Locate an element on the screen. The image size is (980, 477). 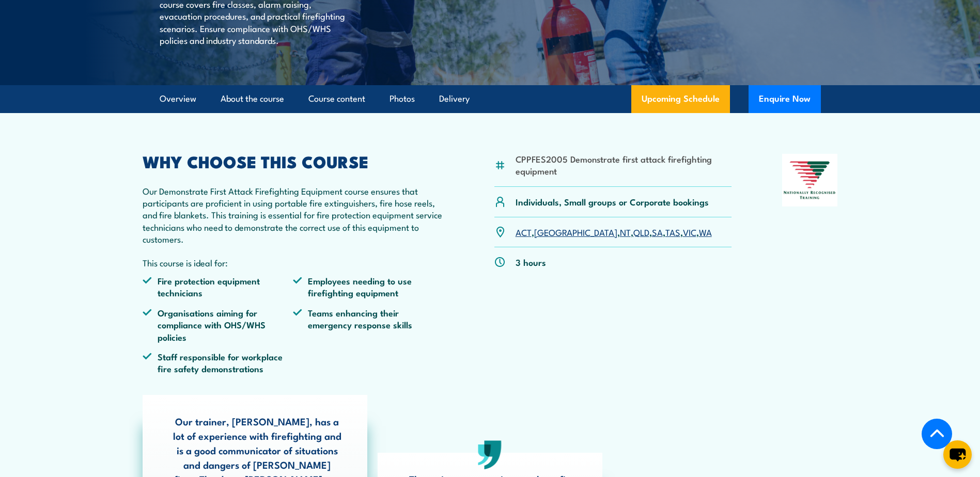
li: Fire protection equipment technicians is located at coordinates (218, 286).